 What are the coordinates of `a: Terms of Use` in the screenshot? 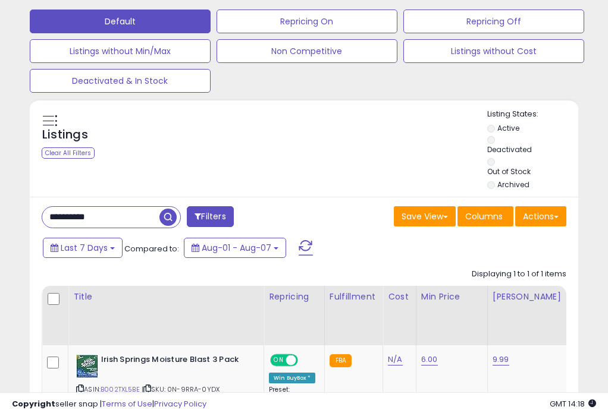 It's located at (127, 404).